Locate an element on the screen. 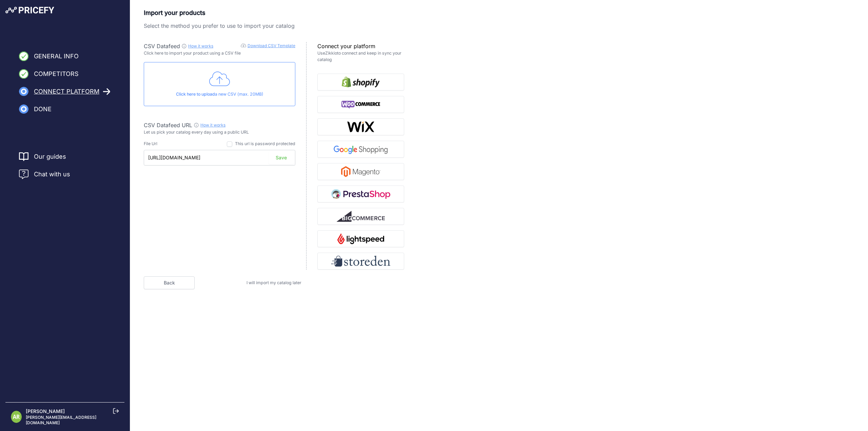 The image size is (868, 431). a: Zikkio is located at coordinates (331, 53).